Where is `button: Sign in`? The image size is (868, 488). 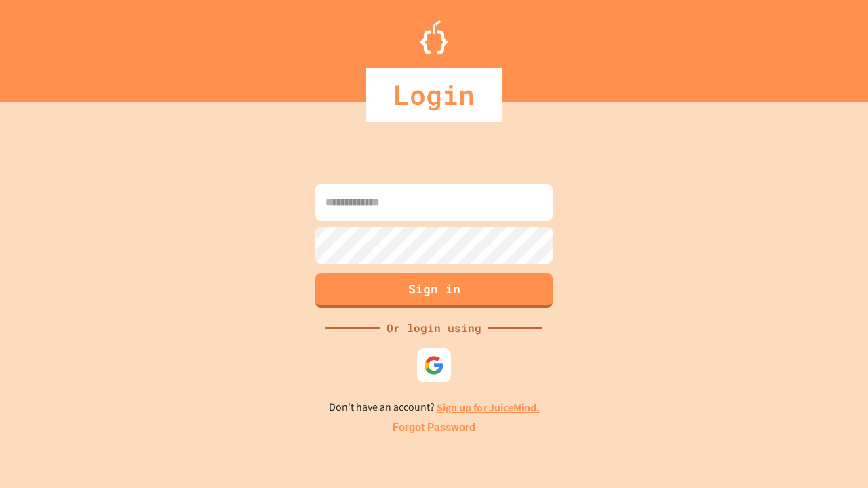
button: Sign in is located at coordinates (434, 290).